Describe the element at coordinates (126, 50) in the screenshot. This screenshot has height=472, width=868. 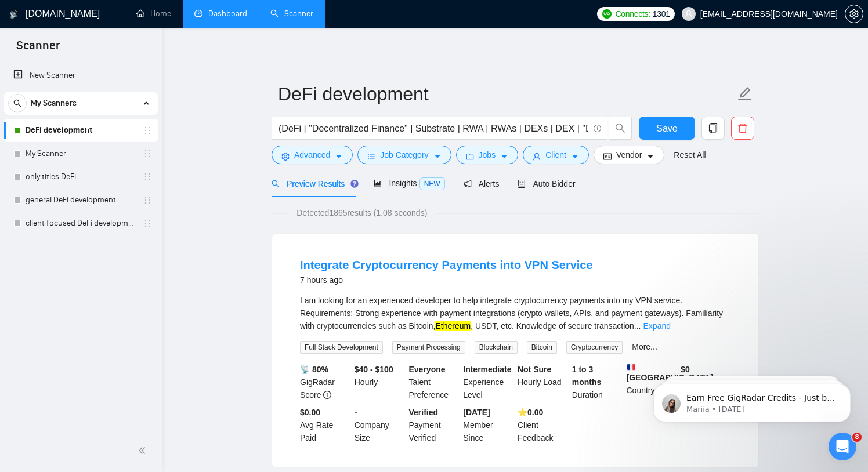
I see `p: Message from Mariia, sent 3w ago` at that location.